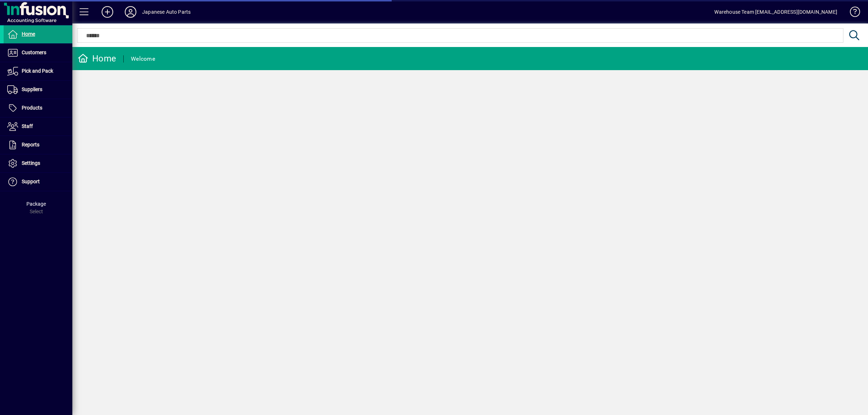 This screenshot has height=415, width=868. I want to click on span: Package, so click(36, 204).